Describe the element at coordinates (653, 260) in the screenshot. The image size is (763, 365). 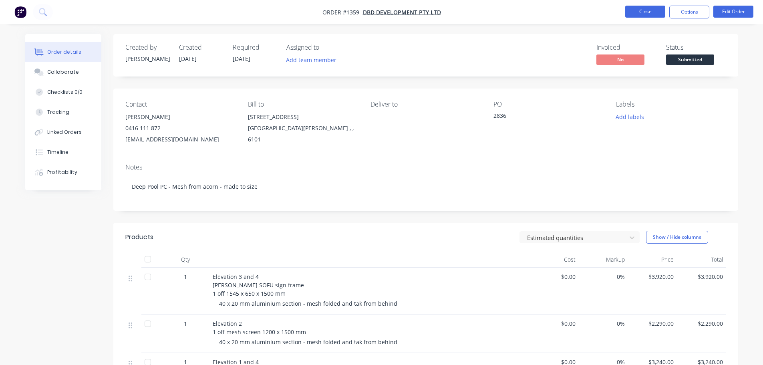
I see `div: Price` at that location.